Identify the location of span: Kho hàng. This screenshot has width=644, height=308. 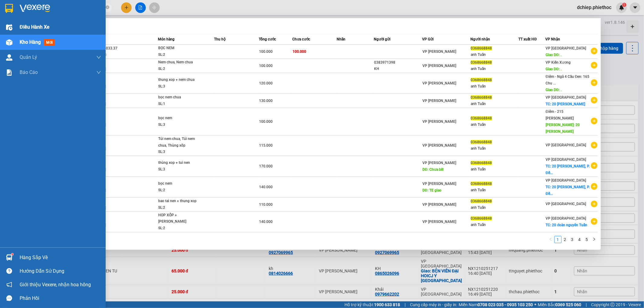
(30, 42).